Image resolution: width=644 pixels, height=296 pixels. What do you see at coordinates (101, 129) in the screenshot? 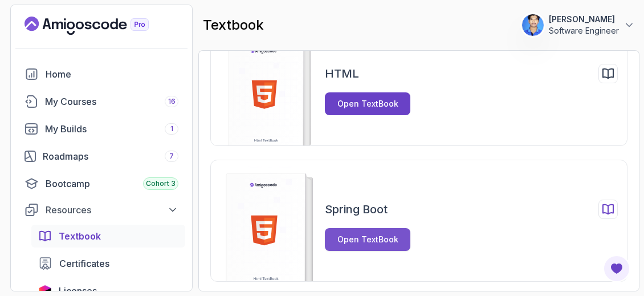
I see `a: builds` at bounding box center [101, 129].